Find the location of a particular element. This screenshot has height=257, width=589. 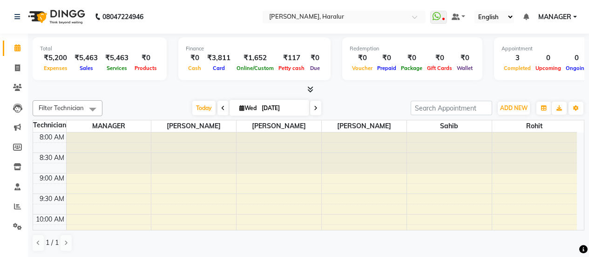

span: Wed is located at coordinates (248, 108).